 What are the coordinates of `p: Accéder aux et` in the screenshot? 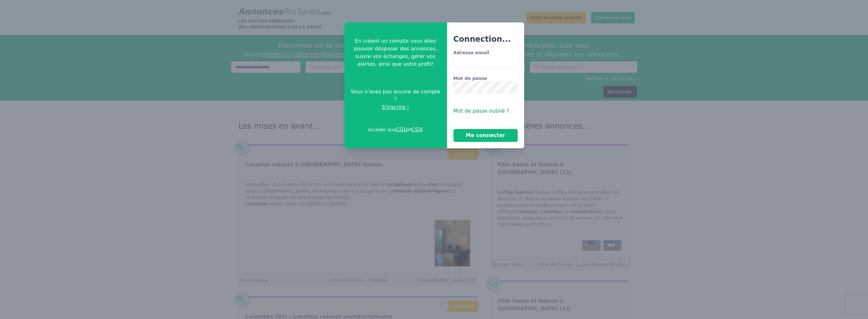 It's located at (395, 130).